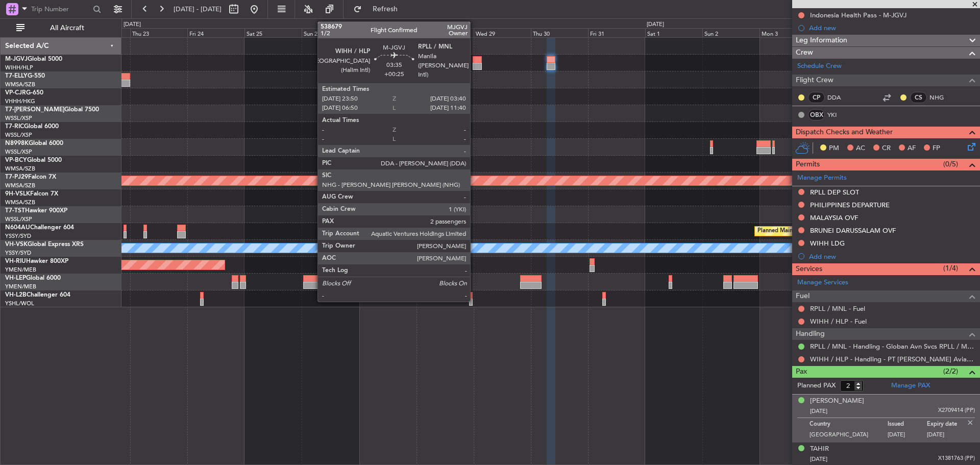 This screenshot has width=980, height=465. What do you see at coordinates (388, 33) in the screenshot?
I see `div: Mon 27` at bounding box center [388, 33].